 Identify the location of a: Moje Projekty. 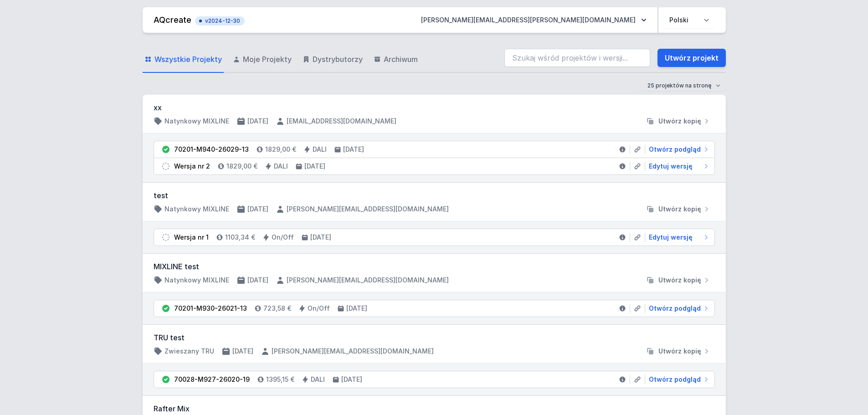
(262, 60).